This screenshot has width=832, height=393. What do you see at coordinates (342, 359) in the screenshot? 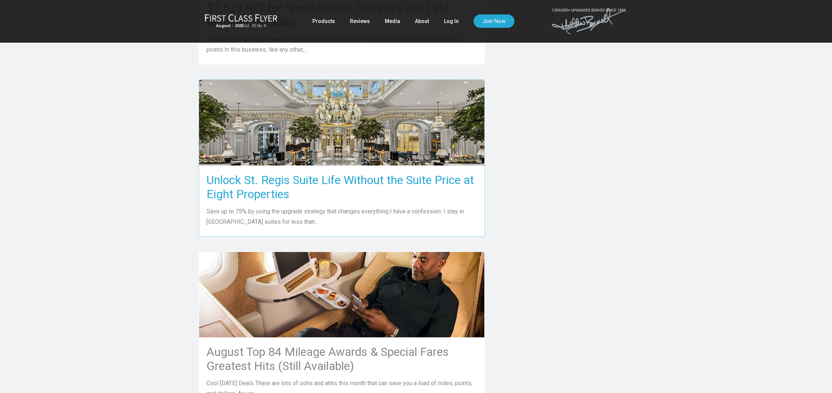
I see `h3: August Top 84 Mileage Awards & Special Fares Greatest Hits (Still Available)` at bounding box center [342, 359].